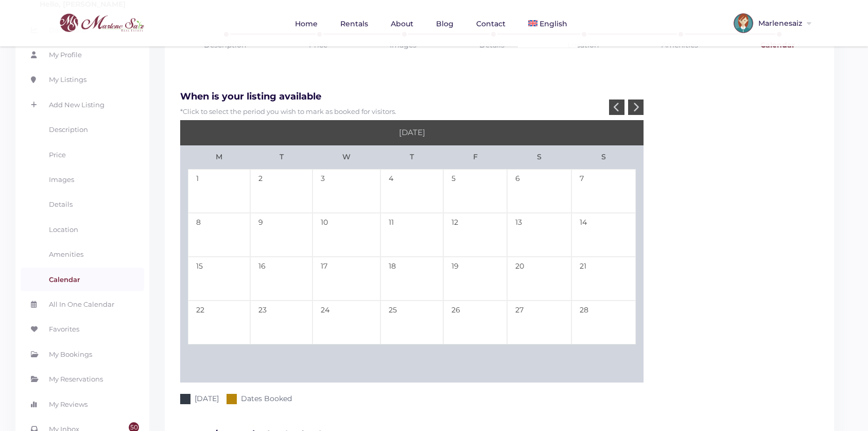 The height and width of the screenshot is (431, 868). What do you see at coordinates (83, 404) in the screenshot?
I see `a: My Reviews` at bounding box center [83, 404].